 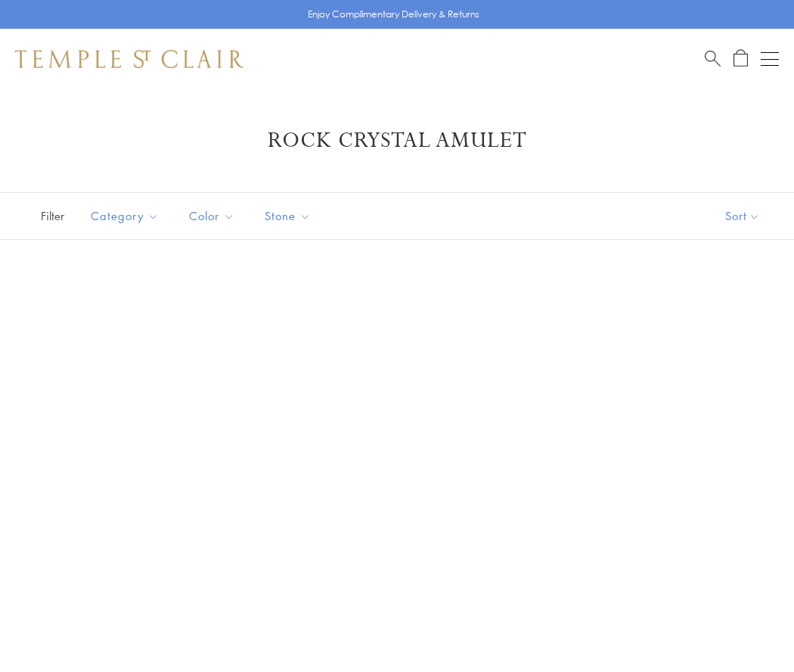 I want to click on p: Enjoy Complimentary Delivery & Returns, so click(x=394, y=15).